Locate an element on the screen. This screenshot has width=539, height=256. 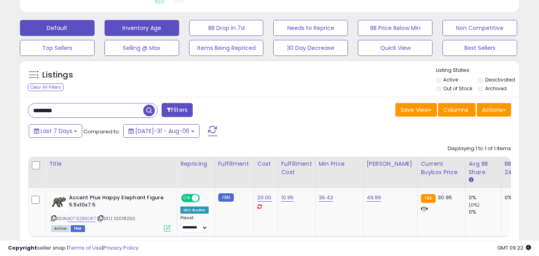
button: 30 Day Decrease is located at coordinates (310, 48).